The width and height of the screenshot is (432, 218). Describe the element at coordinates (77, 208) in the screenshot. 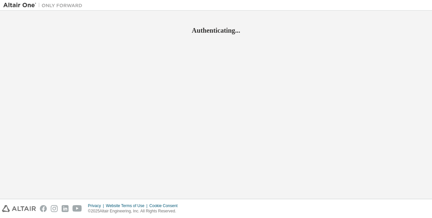

I see `img: youtube.svg` at that location.